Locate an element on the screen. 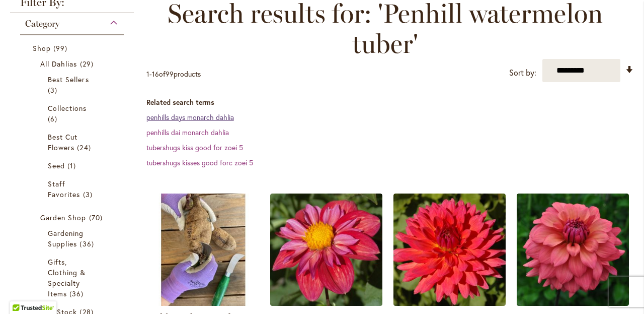  span: Gifts, Clothing & Specialty Items is located at coordinates (67, 278).